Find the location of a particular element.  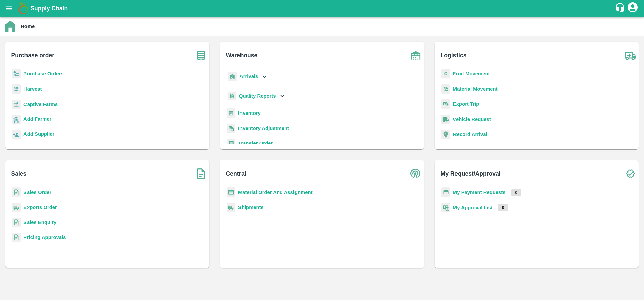

b: Material Order And Assignment is located at coordinates (275, 192).